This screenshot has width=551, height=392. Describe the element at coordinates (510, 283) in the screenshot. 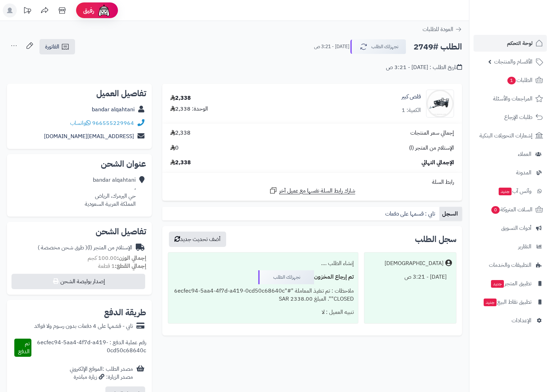

I see `a: تطبيق المتجرجديد` at that location.